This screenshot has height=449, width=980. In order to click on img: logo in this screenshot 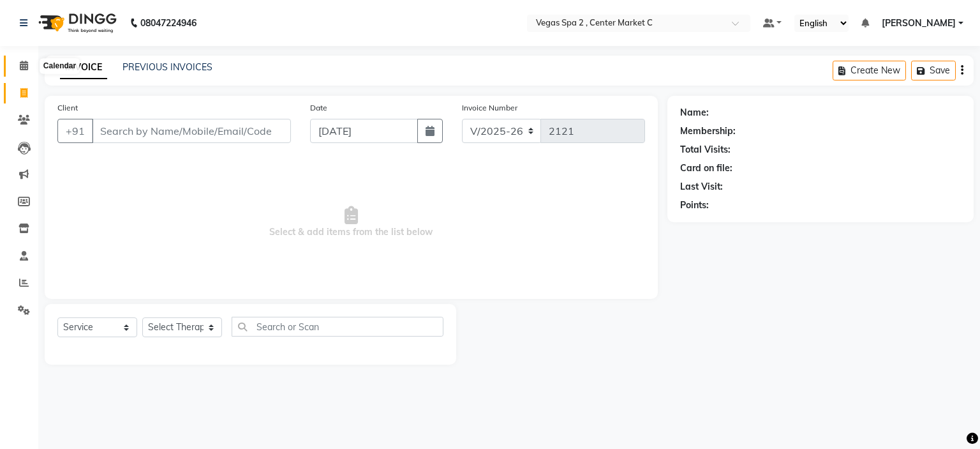, I will do `click(76, 23)`.